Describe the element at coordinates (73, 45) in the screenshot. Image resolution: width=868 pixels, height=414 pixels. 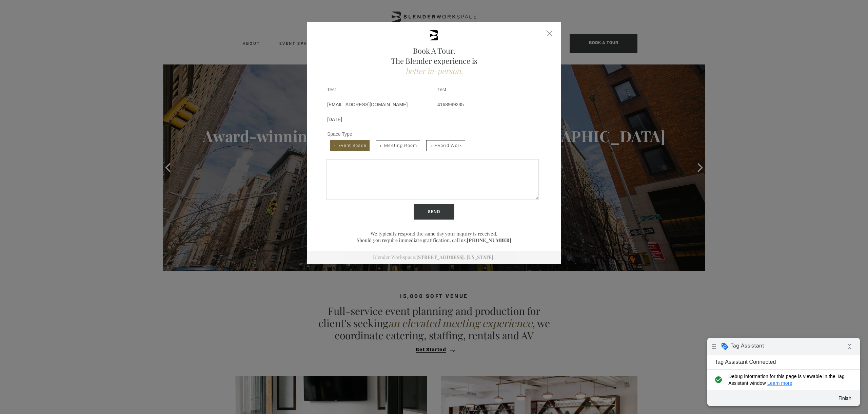
I see `a: Learn more` at that location.